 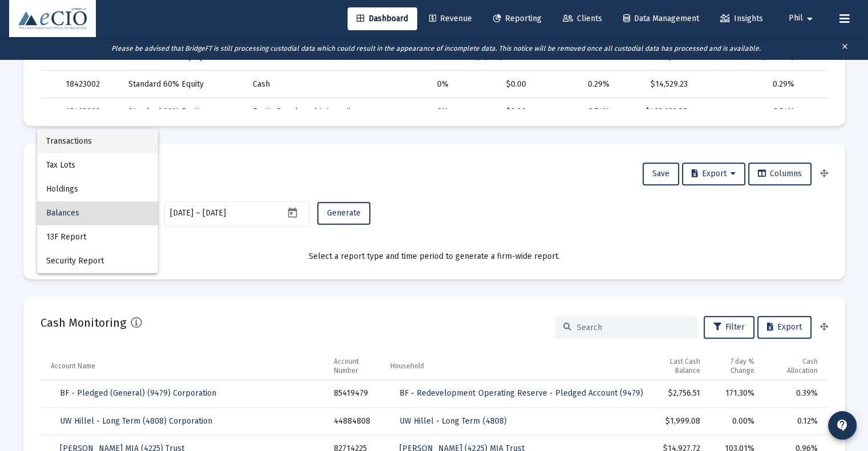 I want to click on span: Balances, so click(x=98, y=213).